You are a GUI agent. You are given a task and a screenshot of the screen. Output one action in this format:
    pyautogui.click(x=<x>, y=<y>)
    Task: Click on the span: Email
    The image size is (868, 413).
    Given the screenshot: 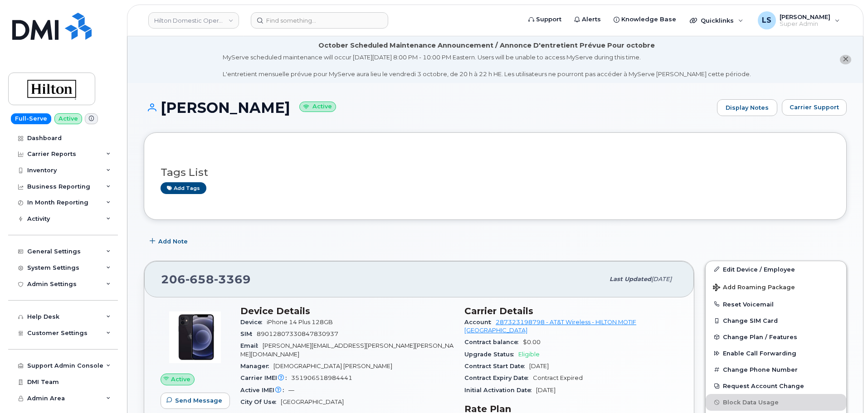 What is the action you would take?
    pyautogui.click(x=252, y=345)
    